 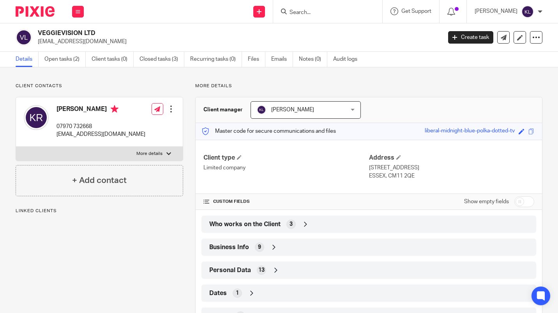 I want to click on a: Files, so click(x=256, y=59).